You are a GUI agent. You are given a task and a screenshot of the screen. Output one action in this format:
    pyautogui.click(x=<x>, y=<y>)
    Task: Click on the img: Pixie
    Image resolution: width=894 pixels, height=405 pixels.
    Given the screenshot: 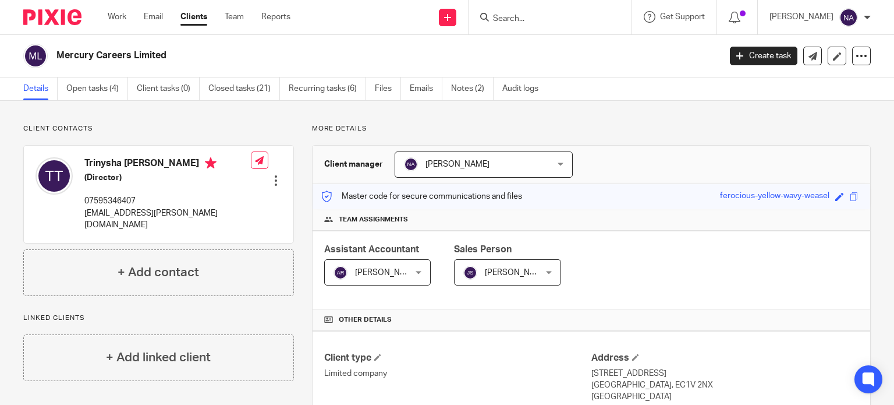 What is the action you would take?
    pyautogui.click(x=52, y=17)
    